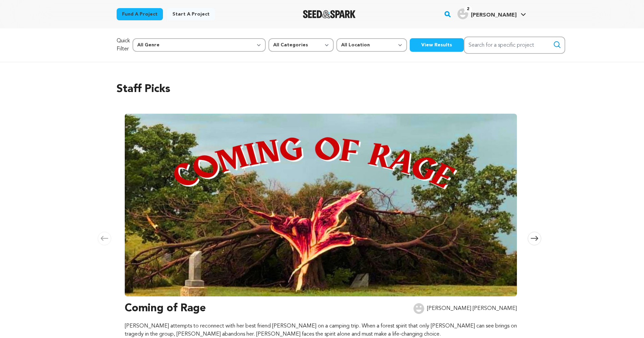 This screenshot has width=644, height=338. Describe the element at coordinates (515, 45) in the screenshot. I see `input: Search for a specific project` at that location.